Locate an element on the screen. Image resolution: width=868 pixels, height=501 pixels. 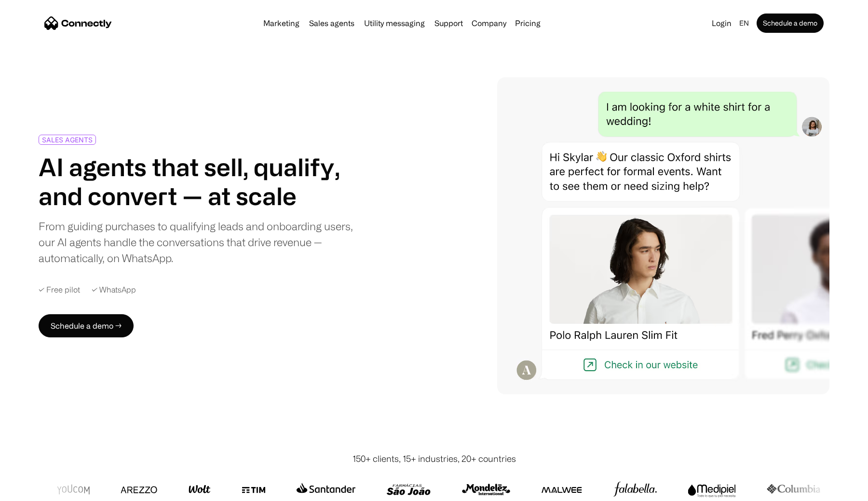
a: Schedule a demo is located at coordinates (790, 23).